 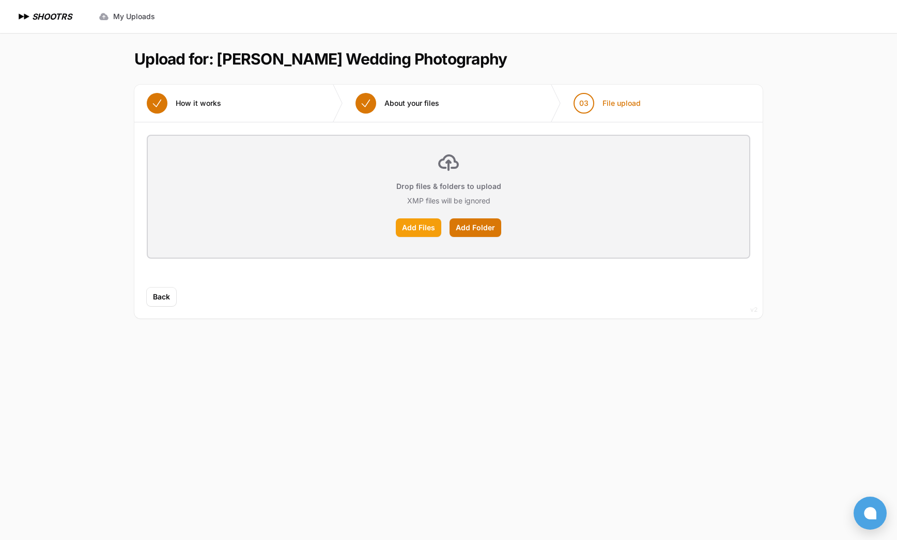 I want to click on div: v2, so click(x=754, y=310).